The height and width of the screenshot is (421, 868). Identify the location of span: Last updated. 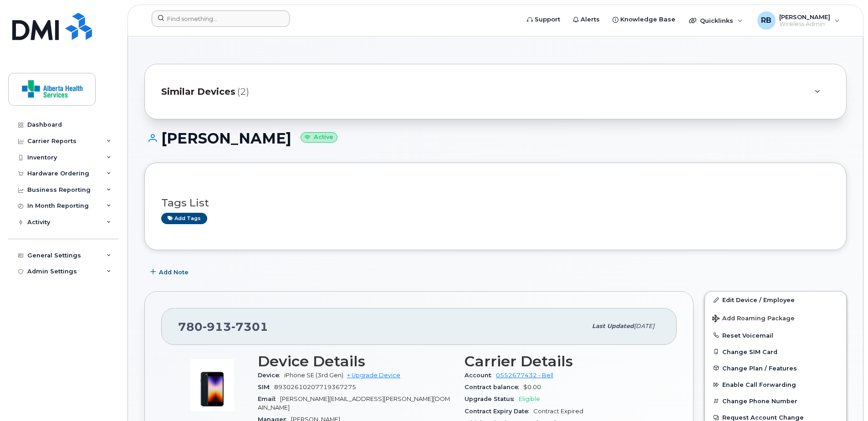
(613, 326).